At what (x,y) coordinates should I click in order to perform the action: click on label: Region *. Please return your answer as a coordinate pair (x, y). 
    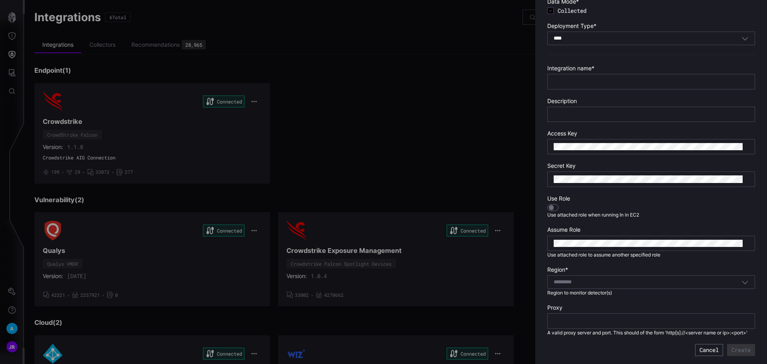
    Looking at the image, I should click on (651, 270).